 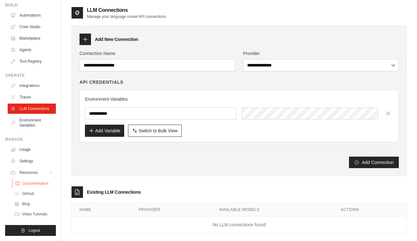 What do you see at coordinates (34, 230) in the screenshot?
I see `span: Logout` at bounding box center [34, 230].